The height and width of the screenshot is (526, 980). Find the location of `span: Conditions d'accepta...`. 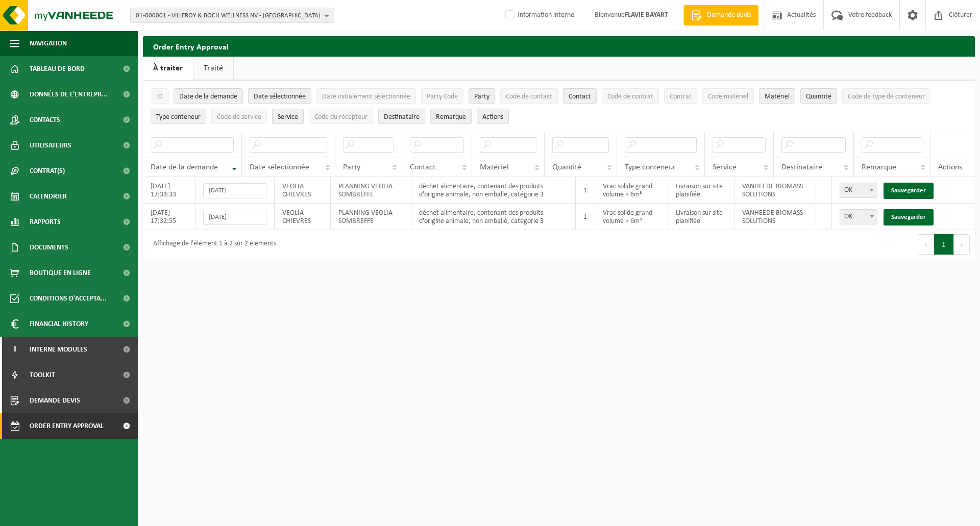

span: Conditions d'accepta... is located at coordinates (68, 298).